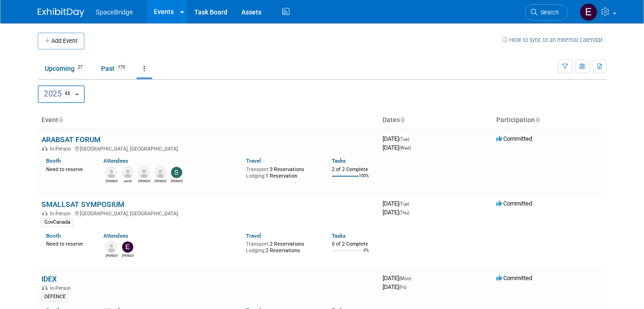  What do you see at coordinates (112, 255) in the screenshot?
I see `div: Amir Kashani` at bounding box center [112, 255].